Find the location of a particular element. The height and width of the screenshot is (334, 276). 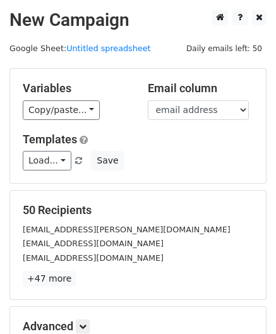

h5: Email column is located at coordinates (201, 88).